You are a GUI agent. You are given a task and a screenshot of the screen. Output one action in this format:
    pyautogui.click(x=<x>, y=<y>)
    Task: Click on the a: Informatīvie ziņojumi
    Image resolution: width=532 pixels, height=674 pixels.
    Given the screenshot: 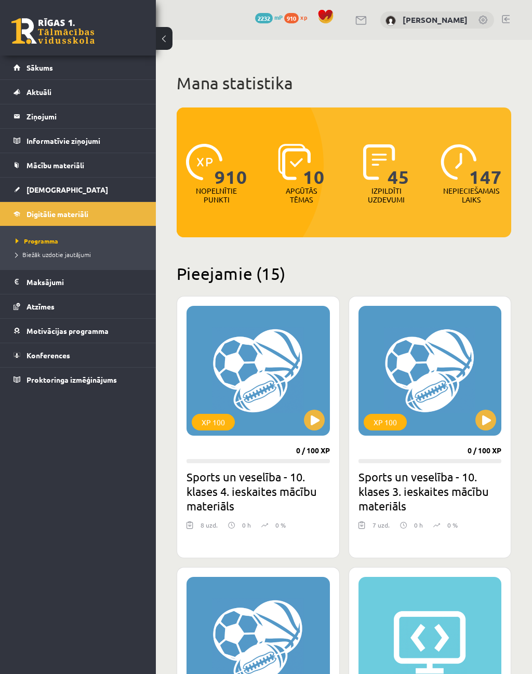 What is the action you would take?
    pyautogui.click(x=78, y=141)
    